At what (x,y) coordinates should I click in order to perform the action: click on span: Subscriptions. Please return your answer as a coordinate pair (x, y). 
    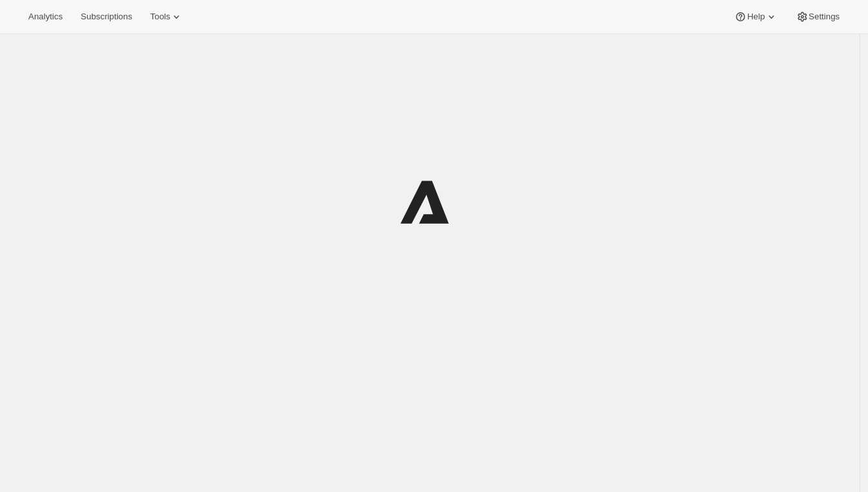
    Looking at the image, I should click on (106, 17).